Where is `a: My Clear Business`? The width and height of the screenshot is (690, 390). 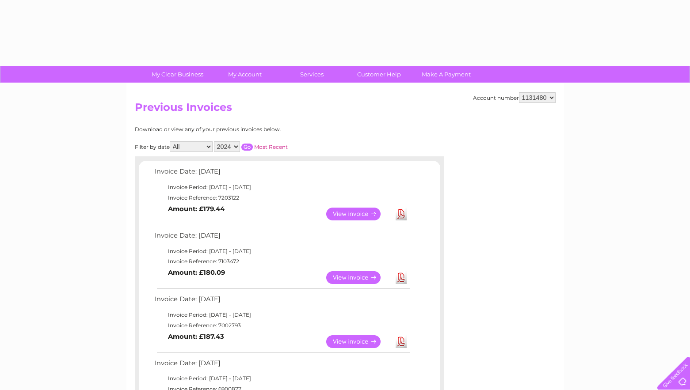 a: My Clear Business is located at coordinates (177, 74).